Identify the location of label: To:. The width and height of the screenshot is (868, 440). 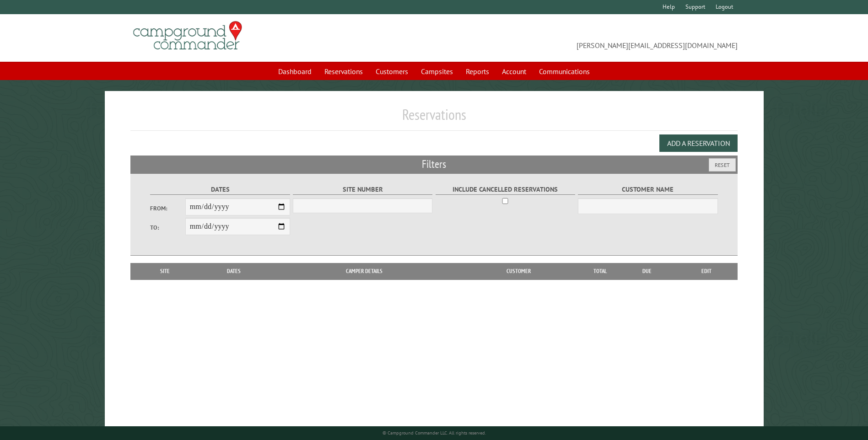
(168, 227).